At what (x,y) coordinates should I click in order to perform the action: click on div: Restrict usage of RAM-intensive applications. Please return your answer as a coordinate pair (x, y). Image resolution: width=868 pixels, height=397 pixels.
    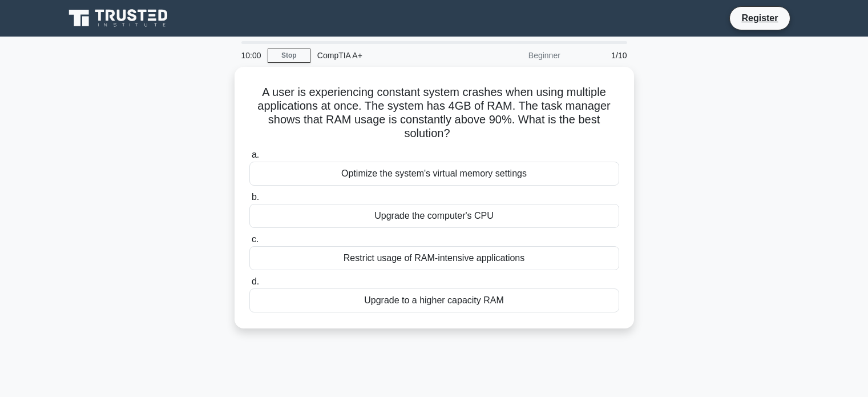
    Looking at the image, I should click on (435, 258).